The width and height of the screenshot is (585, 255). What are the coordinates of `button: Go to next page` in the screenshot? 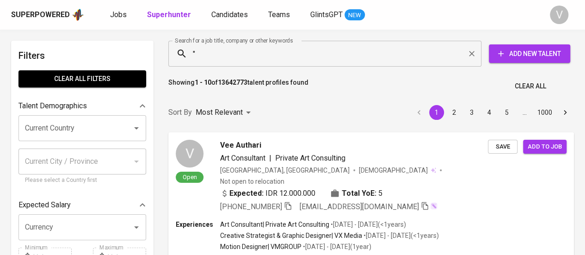 It's located at (565, 112).